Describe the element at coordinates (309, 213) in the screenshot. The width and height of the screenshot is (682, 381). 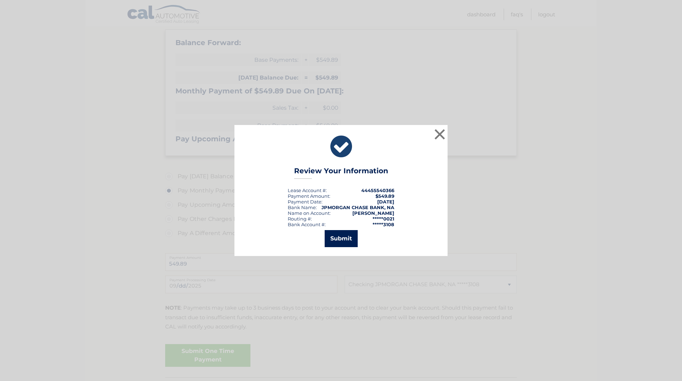
I see `div: Name on Account:` at that location.